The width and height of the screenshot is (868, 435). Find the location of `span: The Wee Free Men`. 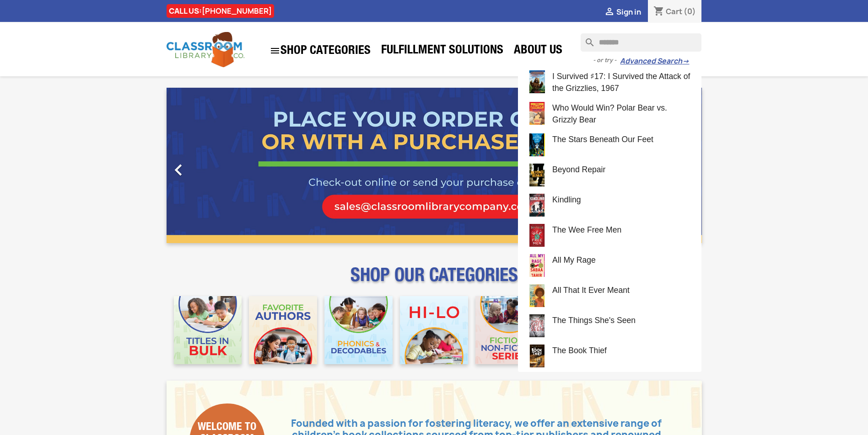

span: The Wee Free Men is located at coordinates (587, 230).